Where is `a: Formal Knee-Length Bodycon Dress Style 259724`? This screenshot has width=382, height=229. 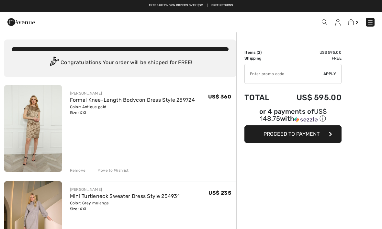
a: Formal Knee-Length Bodycon Dress Style 259724 is located at coordinates (133, 100).